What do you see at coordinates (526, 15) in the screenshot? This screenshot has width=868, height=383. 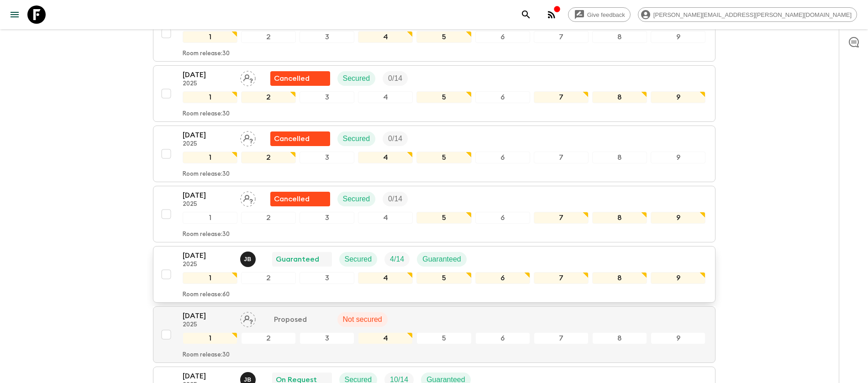 I see `button: search adventures` at bounding box center [526, 15].